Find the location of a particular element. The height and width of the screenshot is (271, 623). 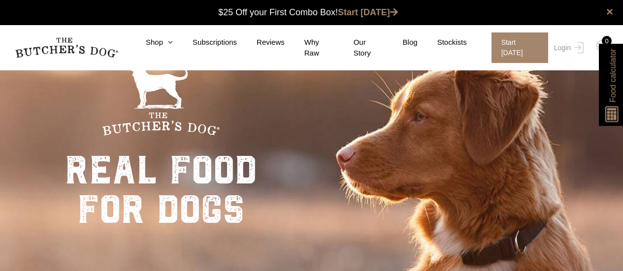

a: Subscriptions is located at coordinates (205, 42).